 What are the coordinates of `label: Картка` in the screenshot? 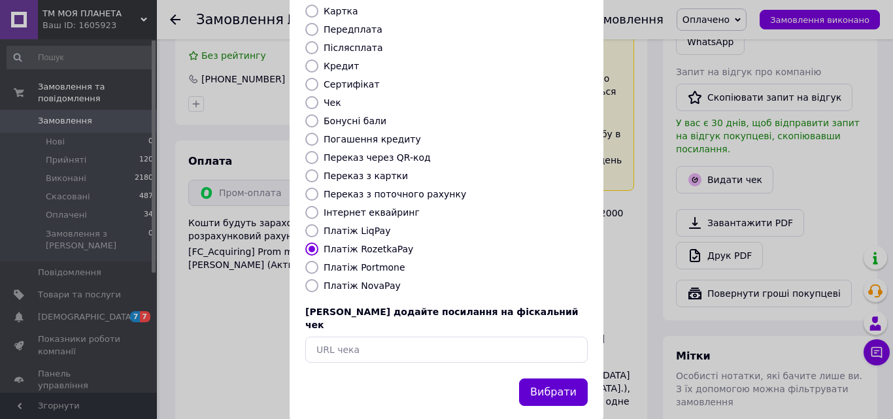 It's located at (341, 11).